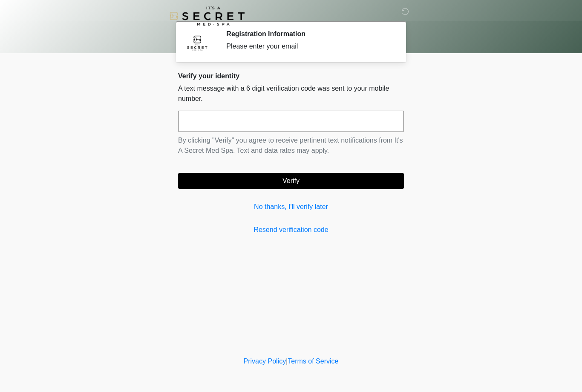  I want to click on a: Terms of Service, so click(313, 361).